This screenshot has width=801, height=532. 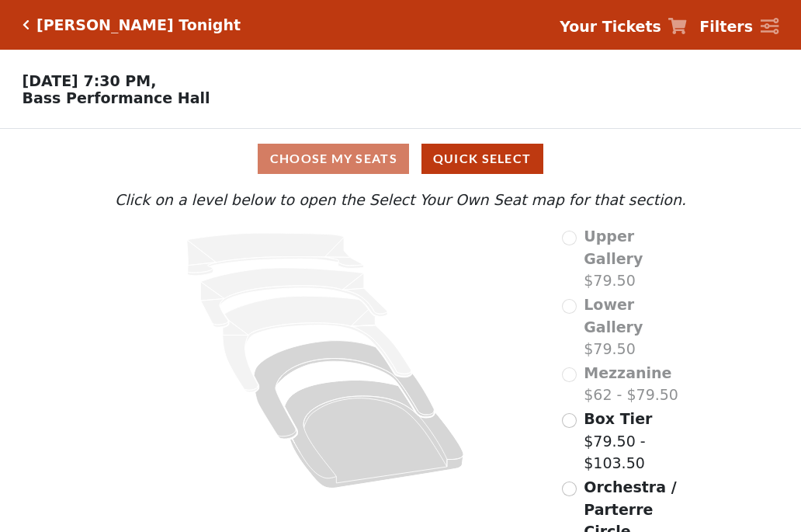 What do you see at coordinates (637, 441) in the screenshot?
I see `label: $79.50 - $103.50` at bounding box center [637, 441].